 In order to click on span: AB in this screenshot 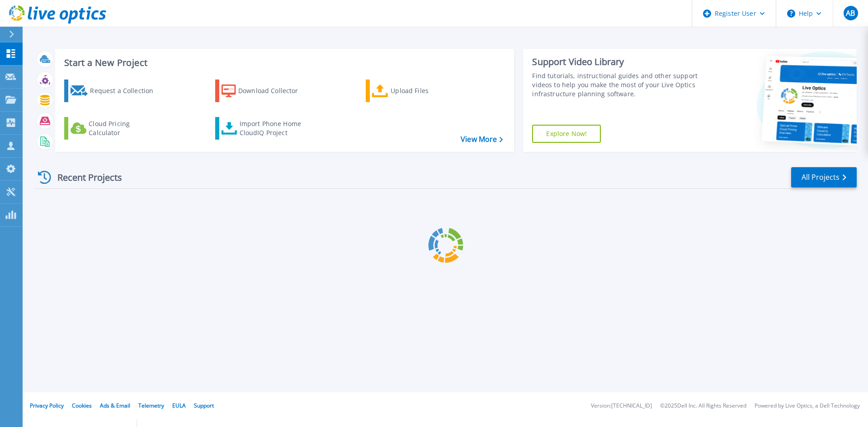, I will do `click(850, 13)`.